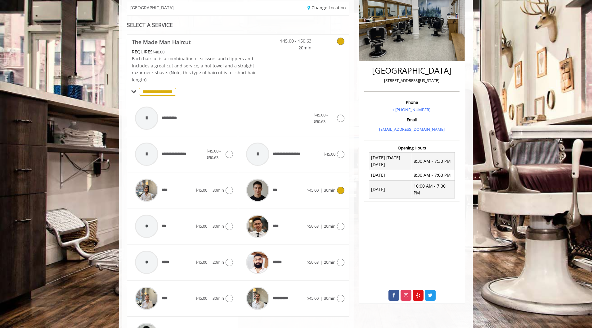  I want to click on td: 10:00 AM - 7:00 PM, so click(433, 189).